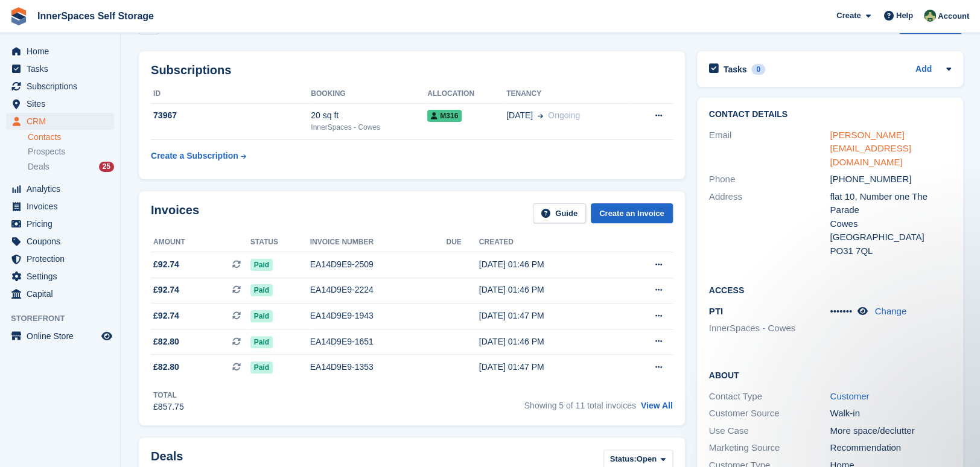 Image resolution: width=980 pixels, height=467 pixels. What do you see at coordinates (411, 70) in the screenshot?
I see `h2: Subscriptions` at bounding box center [411, 70].